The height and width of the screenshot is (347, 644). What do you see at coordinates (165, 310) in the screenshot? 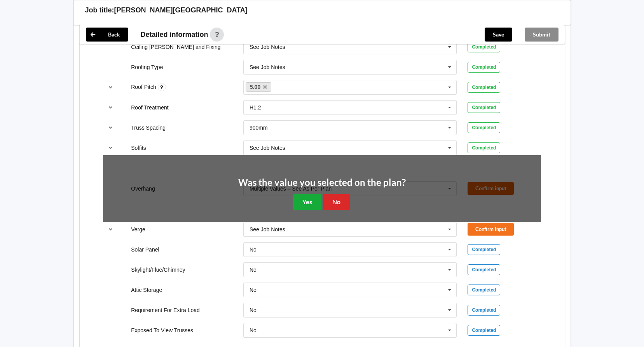
I see `label: Requirement For Extra Load` at bounding box center [165, 310].